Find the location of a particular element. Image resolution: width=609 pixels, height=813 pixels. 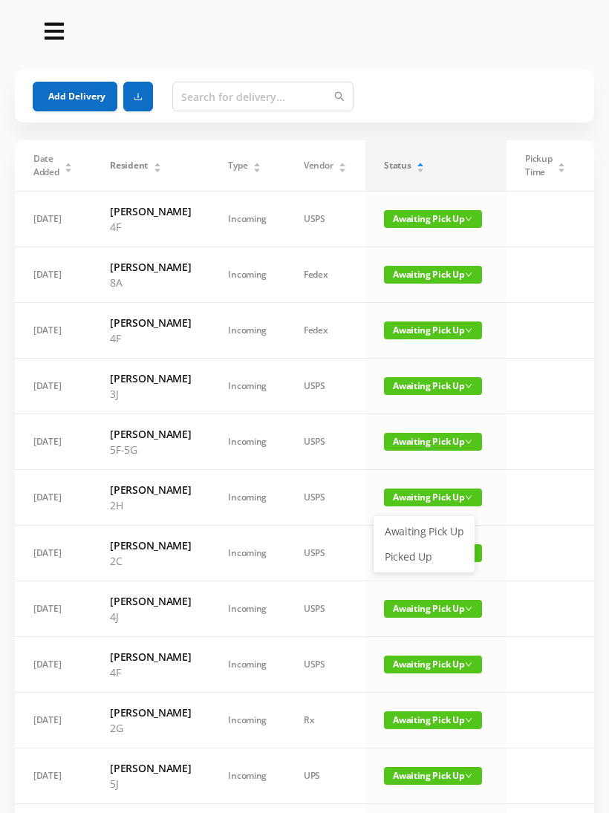

button: icon: download is located at coordinates (138, 97).